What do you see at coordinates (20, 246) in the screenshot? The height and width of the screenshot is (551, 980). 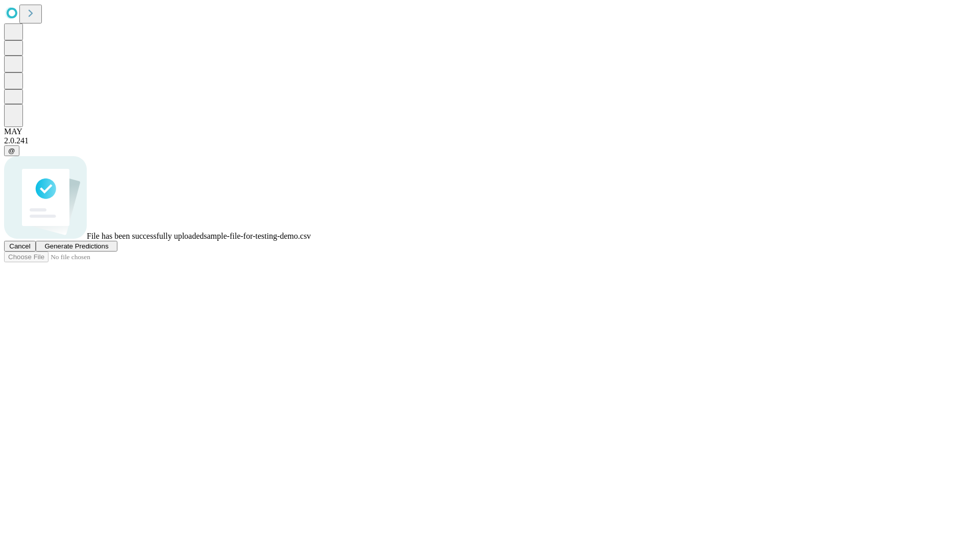 I see `button: Cancel` at bounding box center [20, 246].